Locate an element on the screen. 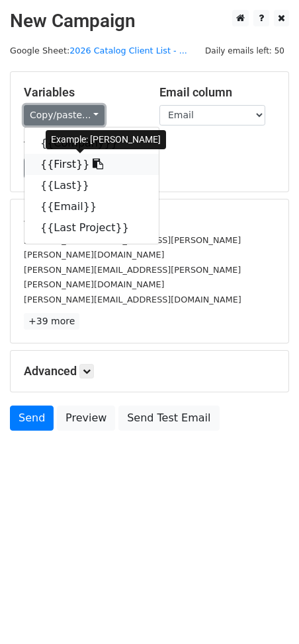 Image resolution: width=299 pixels, height=644 pixels. a: 2026 Catalog Client List - ... is located at coordinates (128, 50).